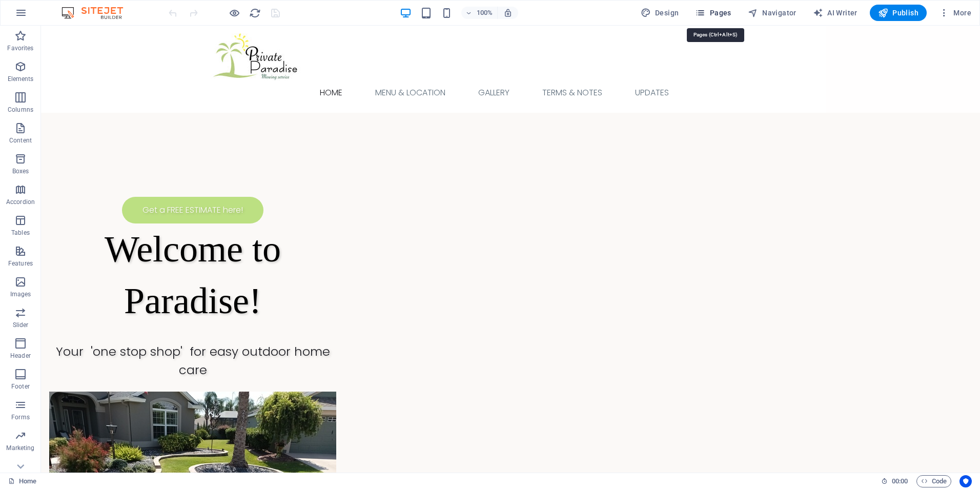 This screenshot has height=489, width=980. What do you see at coordinates (20, 79) in the screenshot?
I see `p: Elements` at bounding box center [20, 79].